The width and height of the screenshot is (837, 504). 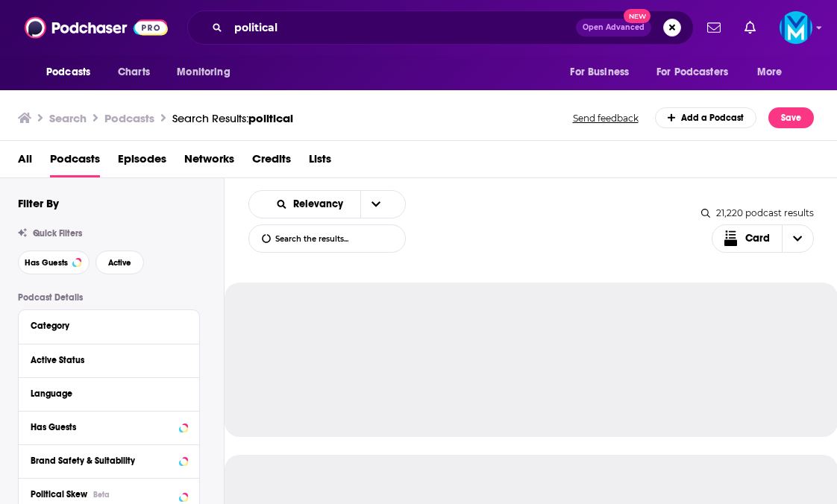 What do you see at coordinates (96, 28) in the screenshot?
I see `img: Podchaser - Follow, Share and Rate Podcasts` at bounding box center [96, 28].